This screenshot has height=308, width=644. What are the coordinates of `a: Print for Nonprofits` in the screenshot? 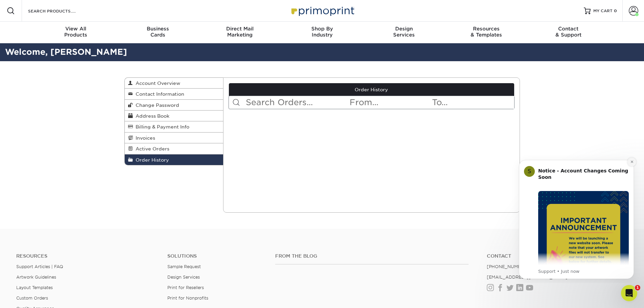 It's located at (187, 298).